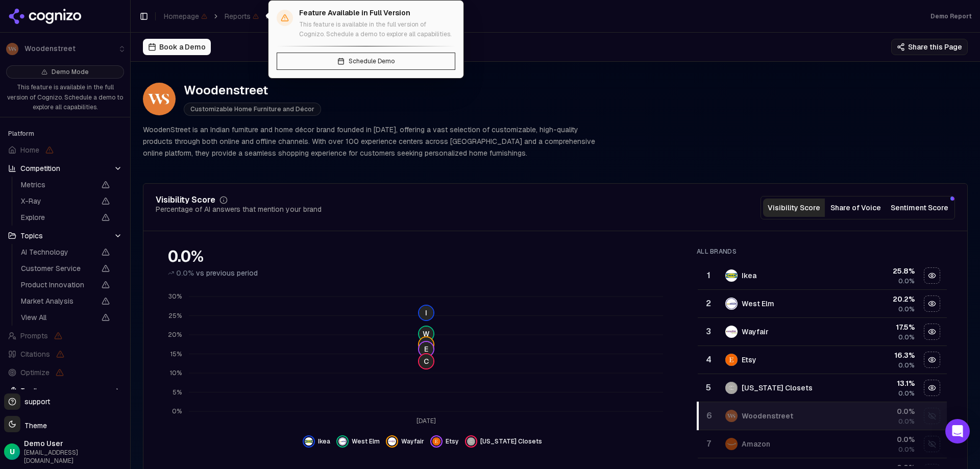 The width and height of the screenshot is (980, 469). I want to click on span: Schedule Demo, so click(372, 61).